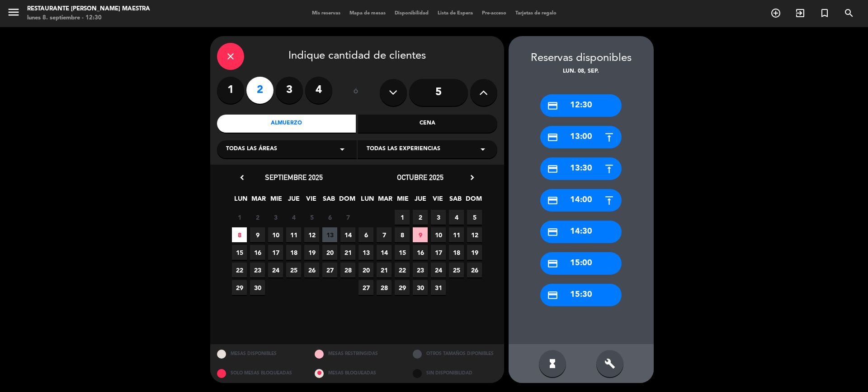 Image resolution: width=868 pixels, height=392 pixels. What do you see at coordinates (494, 13) in the screenshot?
I see `span: Pre-acceso` at bounding box center [494, 13].